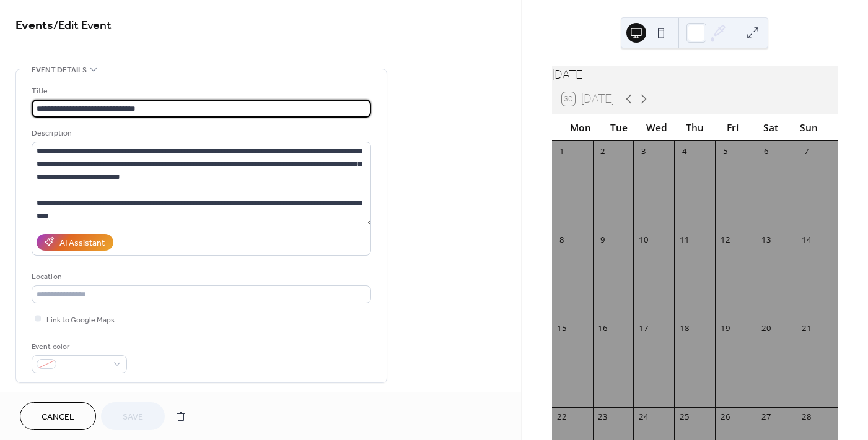 This screenshot has height=440, width=868. Describe the element at coordinates (644, 417) in the screenshot. I see `div: 24` at that location.